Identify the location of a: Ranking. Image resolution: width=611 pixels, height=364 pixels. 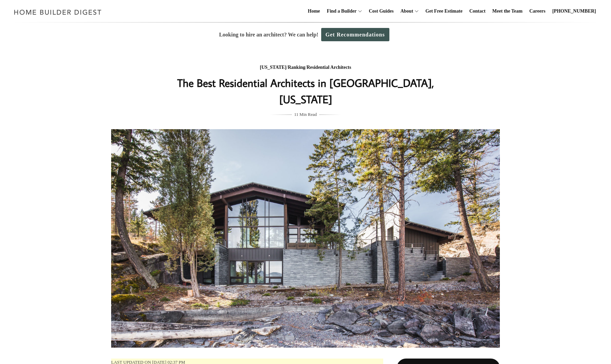
(296, 67).